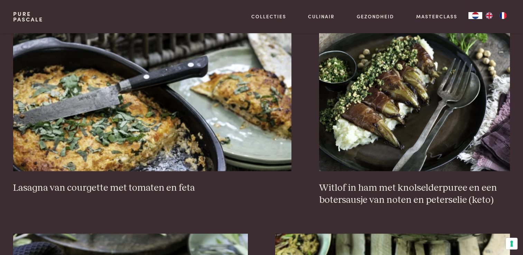  Describe the element at coordinates (436, 16) in the screenshot. I see `a: Masterclass` at that location.